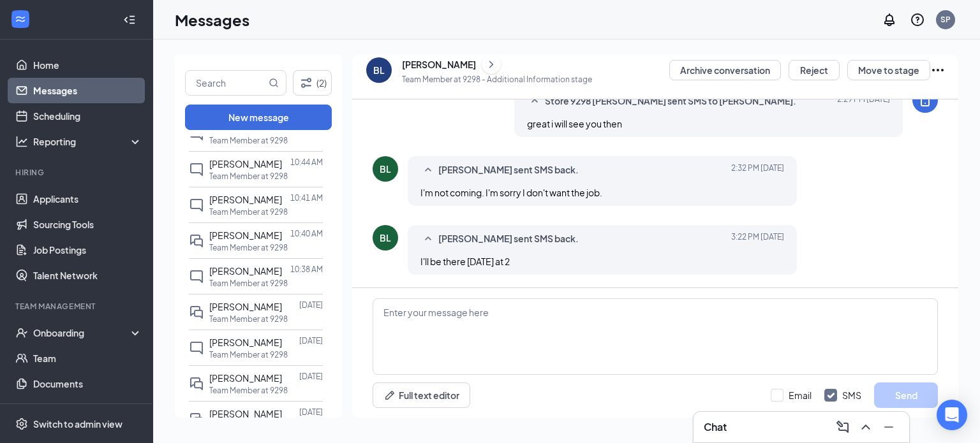 This screenshot has width=980, height=443. I want to click on a: Messages, so click(87, 91).